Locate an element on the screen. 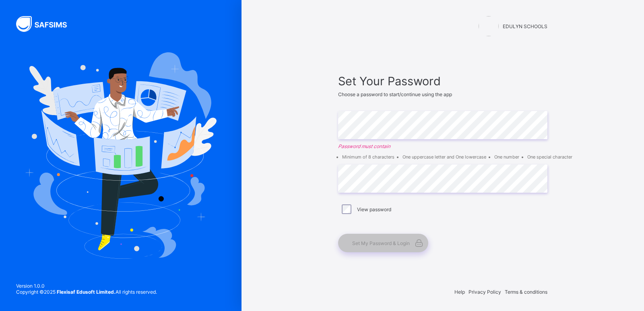 Image resolution: width=644 pixels, height=311 pixels. li: One uppercase letter and One lowercase is located at coordinates (444, 157).